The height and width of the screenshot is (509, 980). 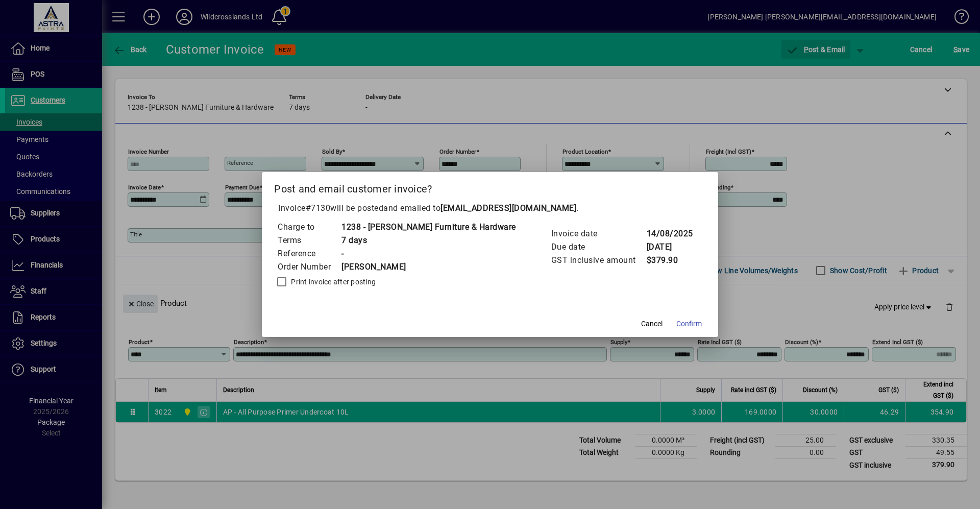 What do you see at coordinates (652, 324) in the screenshot?
I see `span: Cancel` at bounding box center [652, 324].